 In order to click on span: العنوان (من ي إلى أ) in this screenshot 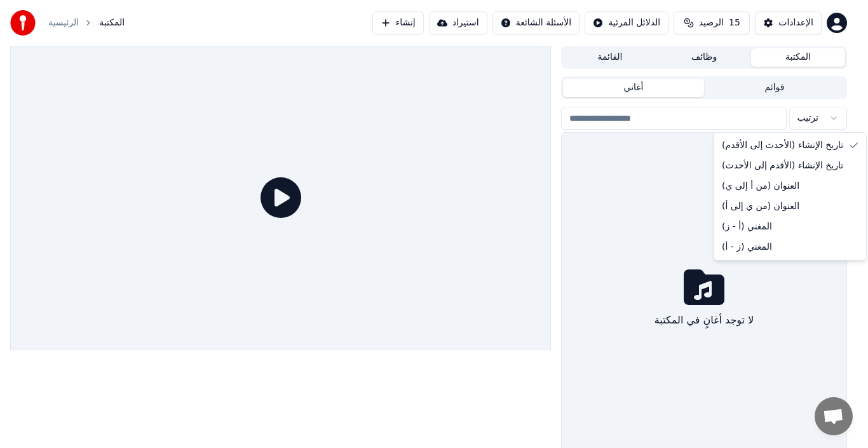, I will do `click(761, 207)`.